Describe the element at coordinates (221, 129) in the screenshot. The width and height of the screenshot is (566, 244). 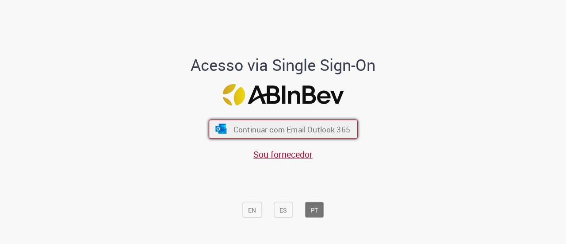
I see `img: ícone Azure/Microsoft 360` at that location.